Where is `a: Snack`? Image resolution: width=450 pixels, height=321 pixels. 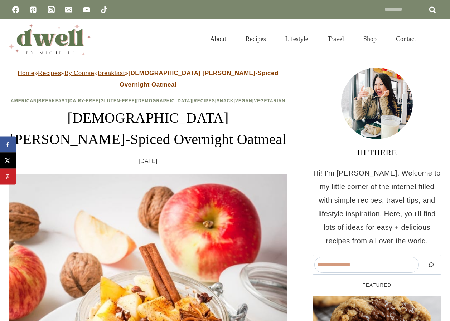
a: Snack is located at coordinates (225, 101).